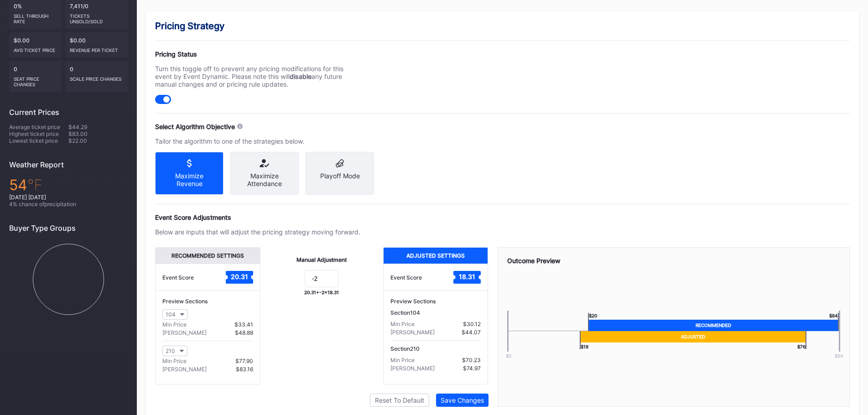 The width and height of the screenshot is (868, 415). What do you see at coordinates (462, 400) in the screenshot?
I see `button: Save Changes` at bounding box center [462, 400].